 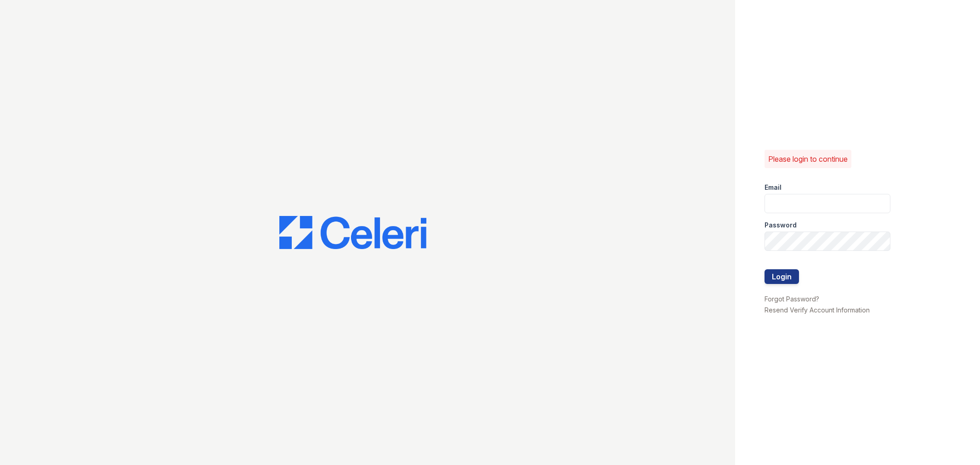 What do you see at coordinates (353, 232) in the screenshot?
I see `img: CE_Logo_Blue-a8612792a0a2168367f1c8372b55b34899dd931a85d93a1a3d3e32e68fde9ad4.png` at bounding box center [353, 232].